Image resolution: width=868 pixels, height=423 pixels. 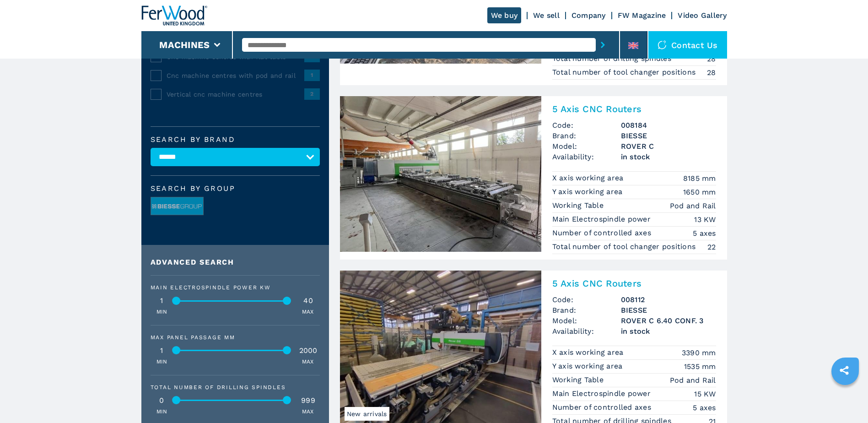 What do you see at coordinates (688, 45) in the screenshot?
I see `div: Contact us` at bounding box center [688, 45].